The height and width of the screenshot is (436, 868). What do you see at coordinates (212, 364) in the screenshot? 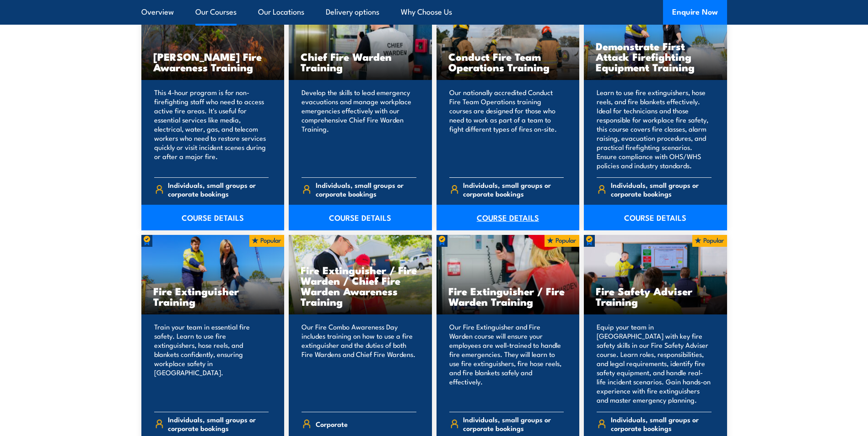
I see `p: Train your team in essential fire safety. Learn to use fire extinguishers, hose reels, and blanke...` at bounding box center [212, 364].